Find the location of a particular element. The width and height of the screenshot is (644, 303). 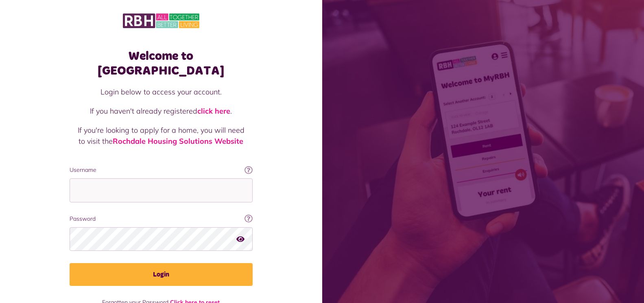

a: click here is located at coordinates (213, 111).